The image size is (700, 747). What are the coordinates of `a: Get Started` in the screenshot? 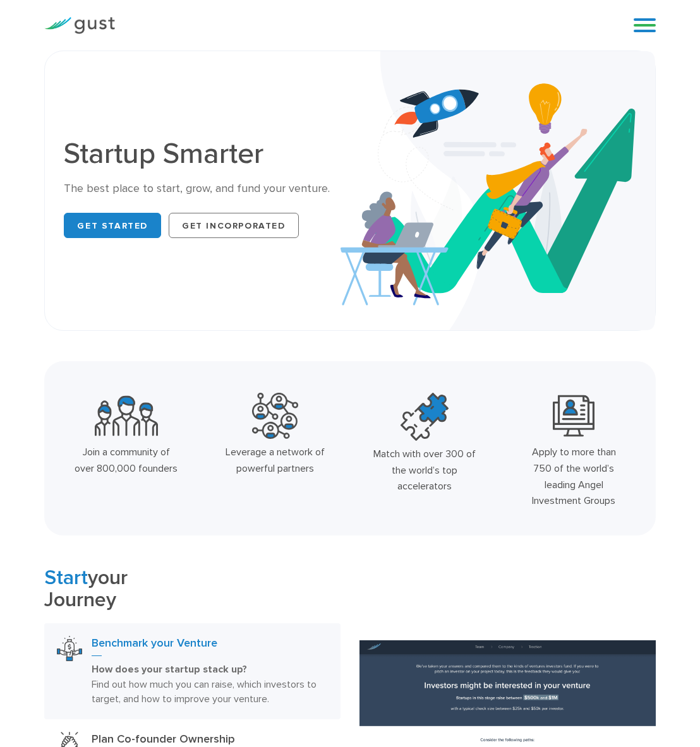 It's located at (112, 225).